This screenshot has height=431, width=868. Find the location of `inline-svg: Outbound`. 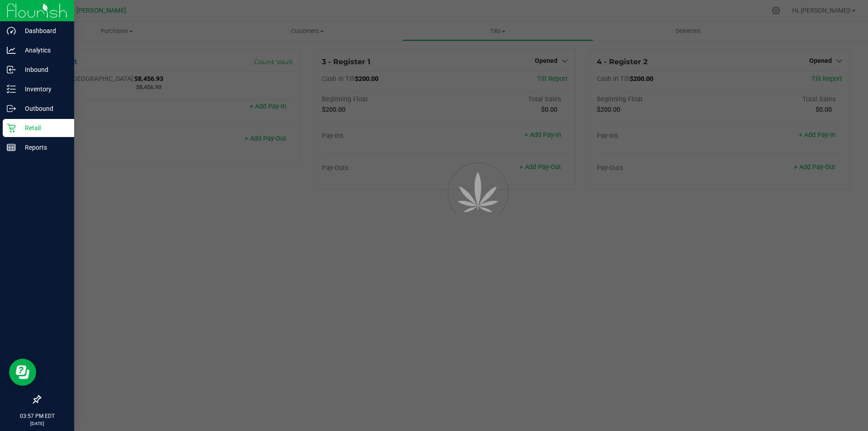

inline-svg: Outbound is located at coordinates (11, 109).